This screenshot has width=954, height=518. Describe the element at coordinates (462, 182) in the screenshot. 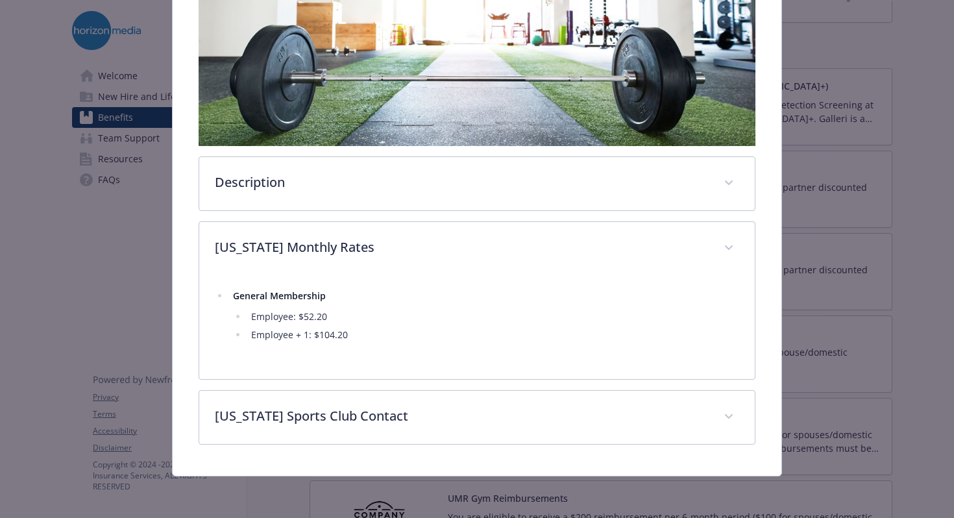

I see `p: Description` at that location.